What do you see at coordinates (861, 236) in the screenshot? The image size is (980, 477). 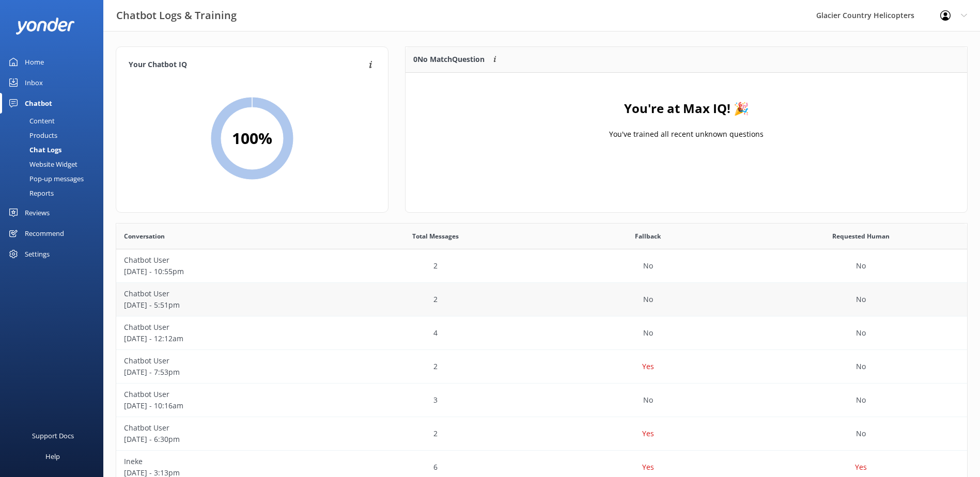 I see `span: Requested Human` at bounding box center [861, 236].